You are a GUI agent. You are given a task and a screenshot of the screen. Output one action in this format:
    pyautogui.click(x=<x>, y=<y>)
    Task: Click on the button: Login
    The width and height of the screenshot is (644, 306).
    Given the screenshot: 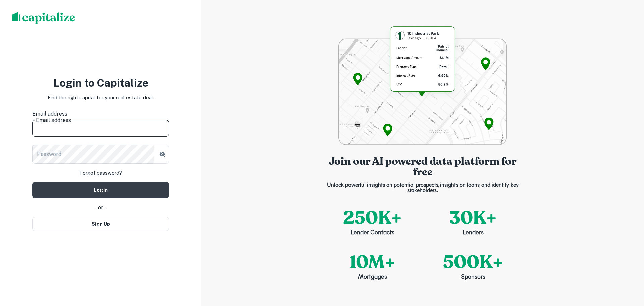 What is the action you would take?
    pyautogui.click(x=101, y=190)
    